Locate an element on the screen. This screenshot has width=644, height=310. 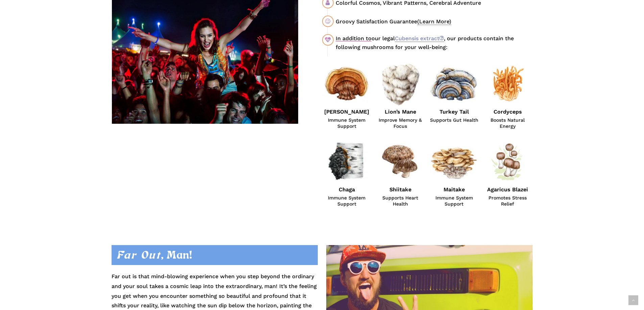
img: Lions Mane Mushroom Illustration is located at coordinates (400, 84).